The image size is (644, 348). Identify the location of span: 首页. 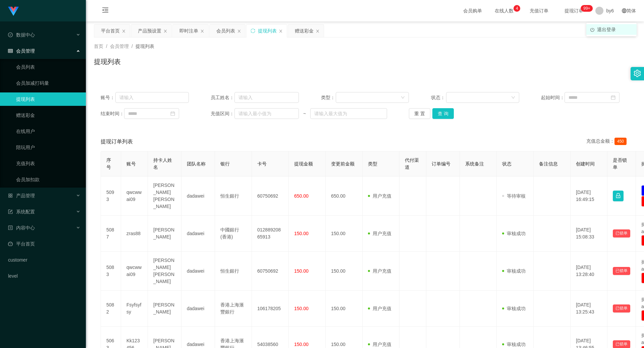
(98, 46).